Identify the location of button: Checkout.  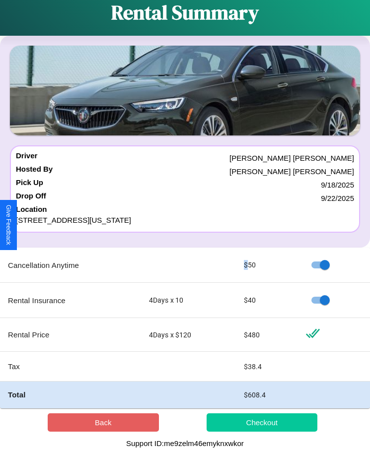
(262, 422).